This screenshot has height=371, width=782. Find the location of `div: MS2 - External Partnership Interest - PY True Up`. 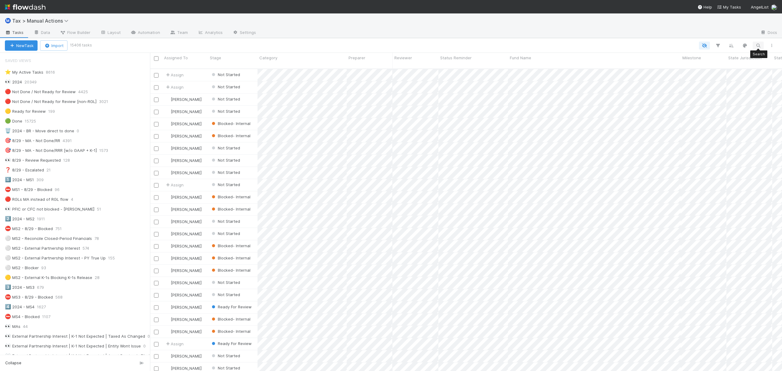

div: MS2 - External Partnership Interest - PY True Up is located at coordinates (55, 258).